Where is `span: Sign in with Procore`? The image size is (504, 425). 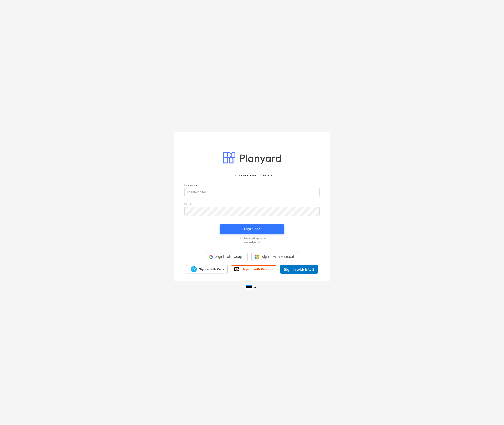 span: Sign in with Procore is located at coordinates (257, 269).